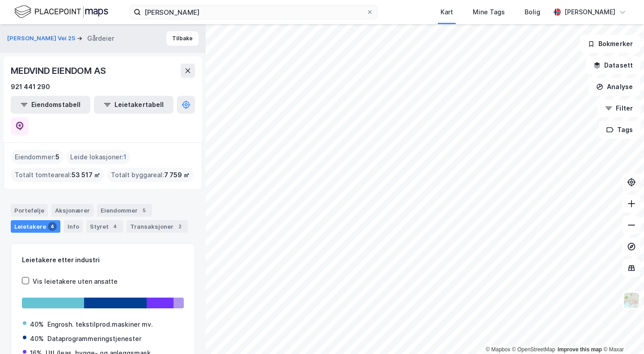  Describe the element at coordinates (101, 38) in the screenshot. I see `div: Gårdeier` at that location.